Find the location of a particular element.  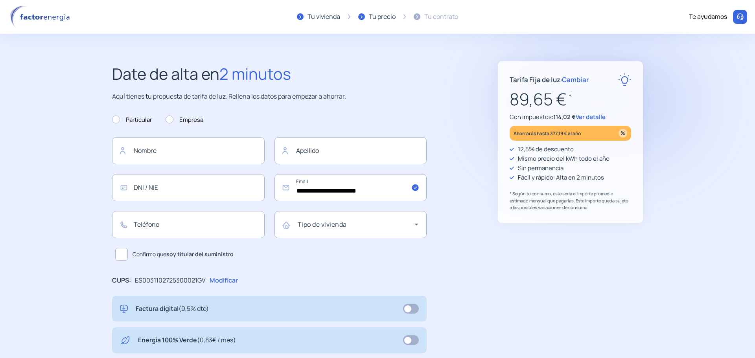

label: Empresa is located at coordinates (184, 120).